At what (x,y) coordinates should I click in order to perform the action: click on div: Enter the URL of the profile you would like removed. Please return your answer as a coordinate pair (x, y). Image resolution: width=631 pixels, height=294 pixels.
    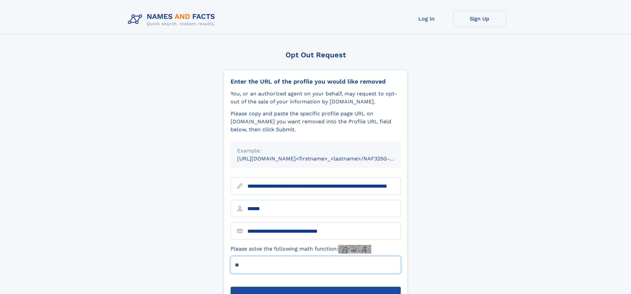
    Looking at the image, I should click on (316, 81).